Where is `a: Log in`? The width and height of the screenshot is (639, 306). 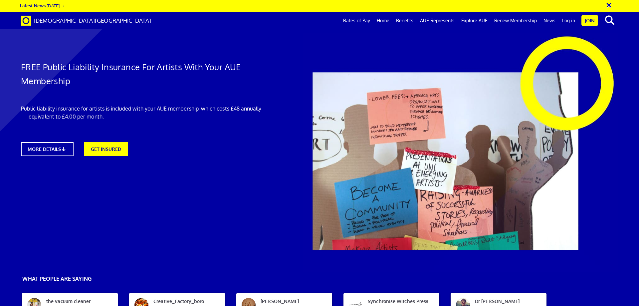
a: Log in is located at coordinates (569, 21).